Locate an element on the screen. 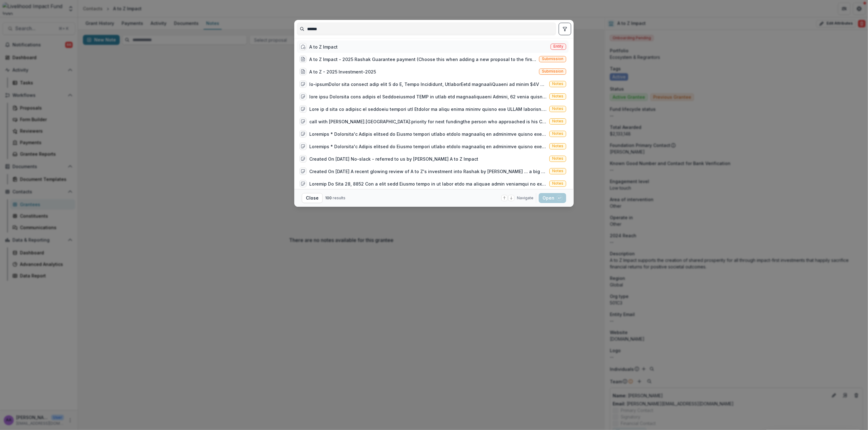  button: toggle filters is located at coordinates (565, 29).